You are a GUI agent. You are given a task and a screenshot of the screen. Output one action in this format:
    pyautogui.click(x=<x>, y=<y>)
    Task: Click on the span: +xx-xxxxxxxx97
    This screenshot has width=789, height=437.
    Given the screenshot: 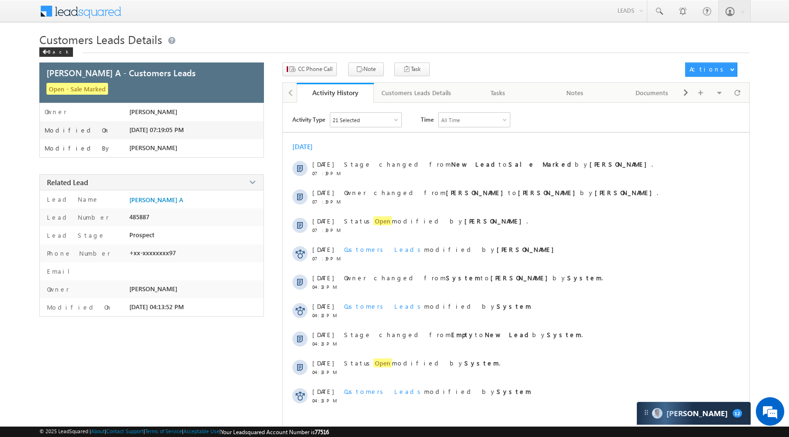 What is the action you would take?
    pyautogui.click(x=153, y=253)
    